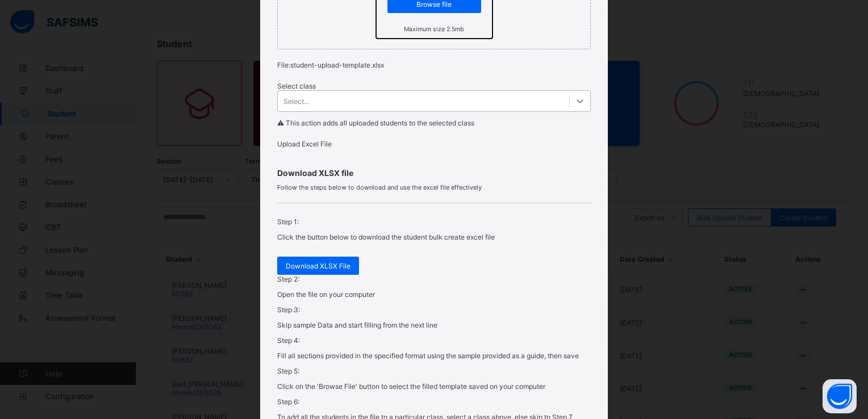 The height and width of the screenshot is (419, 868). Describe the element at coordinates (434, 325) in the screenshot. I see `p: Skip sample Data and start filling from the next line` at that location.